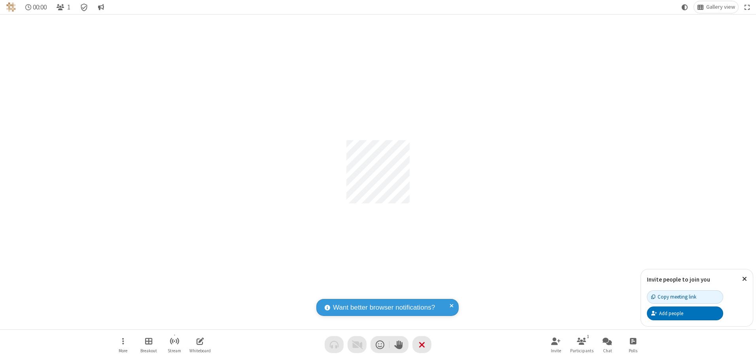  Describe the element at coordinates (334, 345) in the screenshot. I see `button: Audio problem - check your Internet connection or call by phone` at that location.